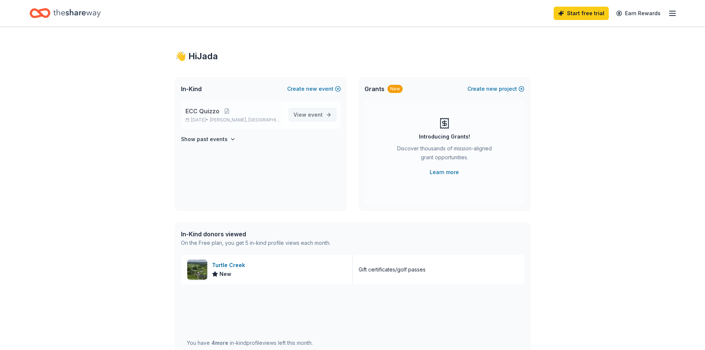 This screenshot has width=705, height=350. I want to click on span: 4 more, so click(220, 342).